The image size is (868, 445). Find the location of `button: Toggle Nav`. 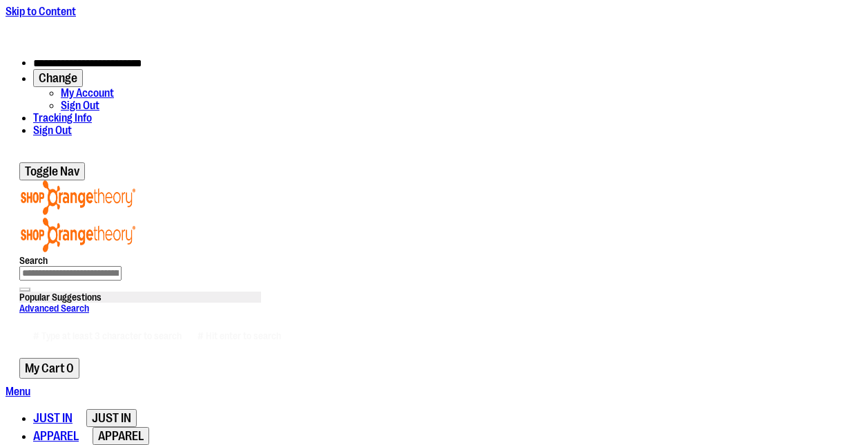

button: Toggle Nav is located at coordinates (52, 171).